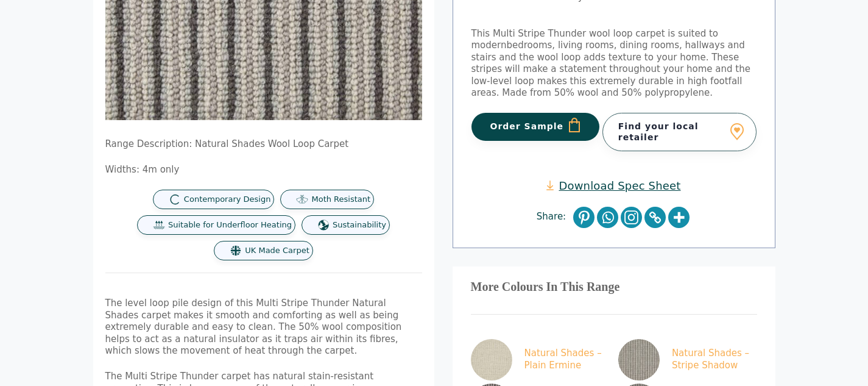  I want to click on span: UK Made Carpet, so click(277, 251).